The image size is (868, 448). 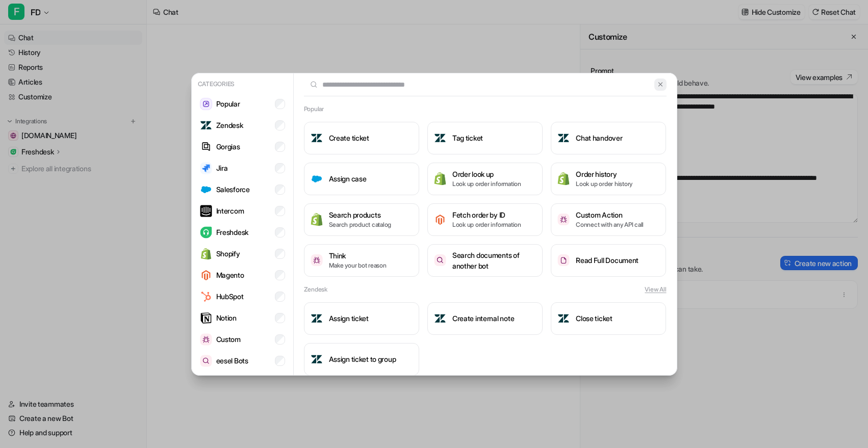 I want to click on p: Shopify, so click(x=228, y=253).